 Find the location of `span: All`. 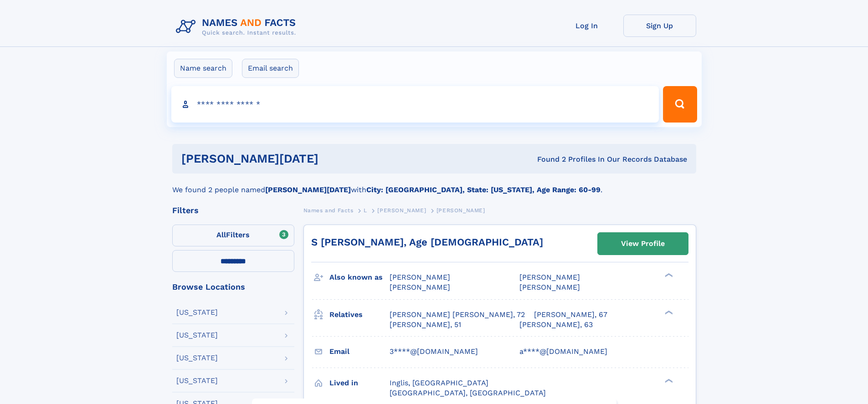

span: All is located at coordinates (221, 235).